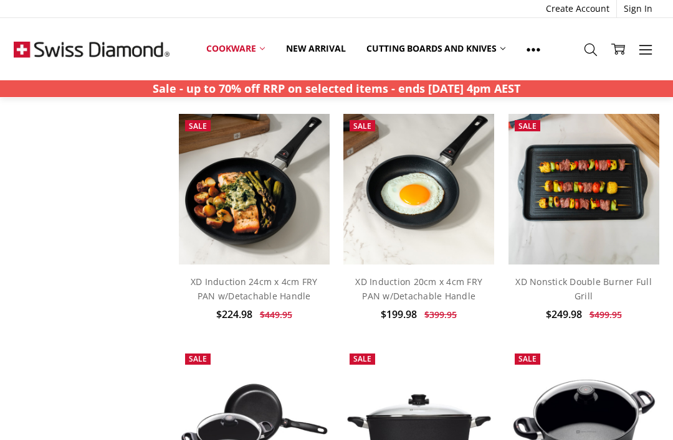 This screenshot has width=673, height=440. I want to click on span: $399.95, so click(440, 315).